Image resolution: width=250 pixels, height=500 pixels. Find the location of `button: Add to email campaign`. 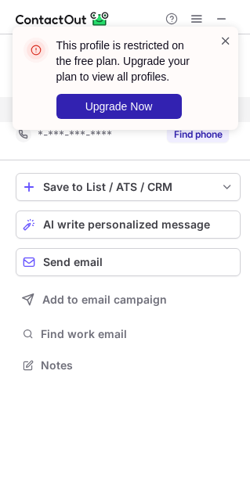

button: Add to email campaign is located at coordinates (128, 300).